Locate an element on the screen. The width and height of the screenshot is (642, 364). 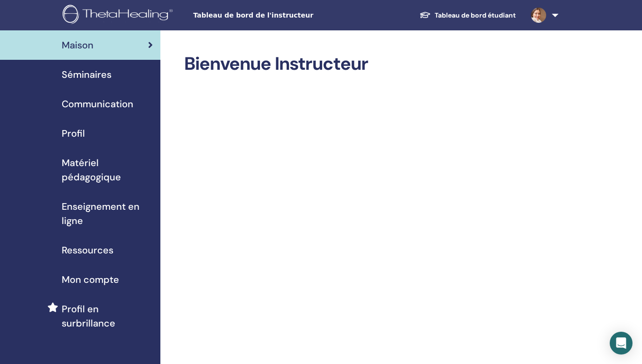
span: Tableau de bord de l'instructeur is located at coordinates (264, 15).